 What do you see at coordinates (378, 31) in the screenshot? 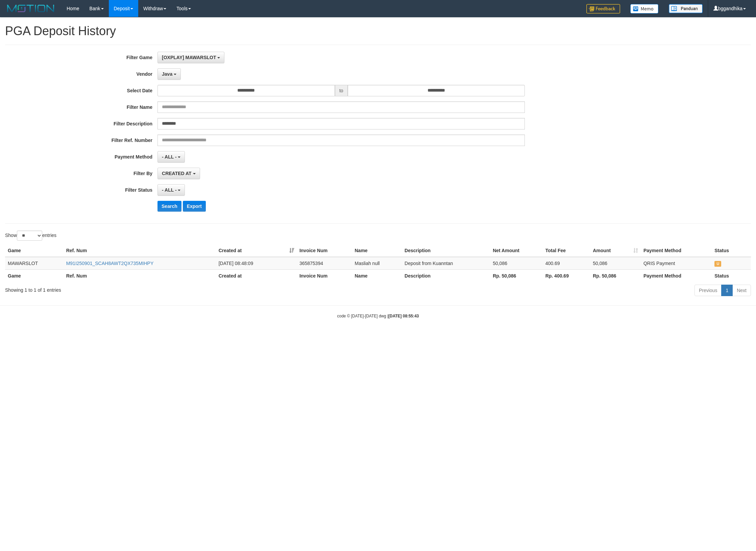
I see `h1: PGA Deposit History` at bounding box center [378, 31].